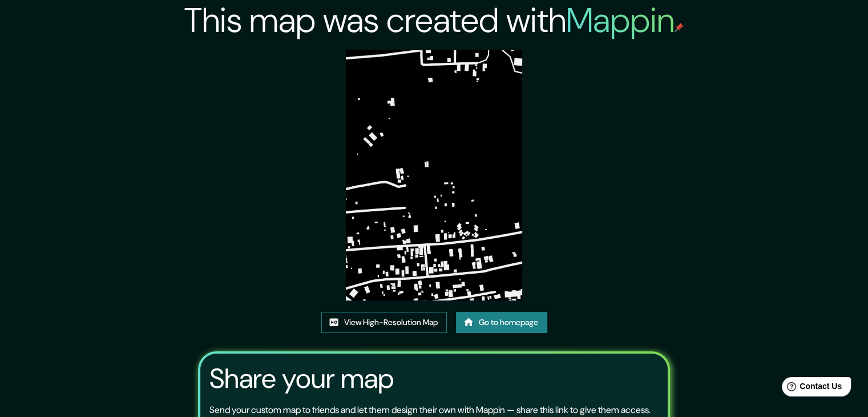 The image size is (868, 417). I want to click on span: Contact Us, so click(54, 14).